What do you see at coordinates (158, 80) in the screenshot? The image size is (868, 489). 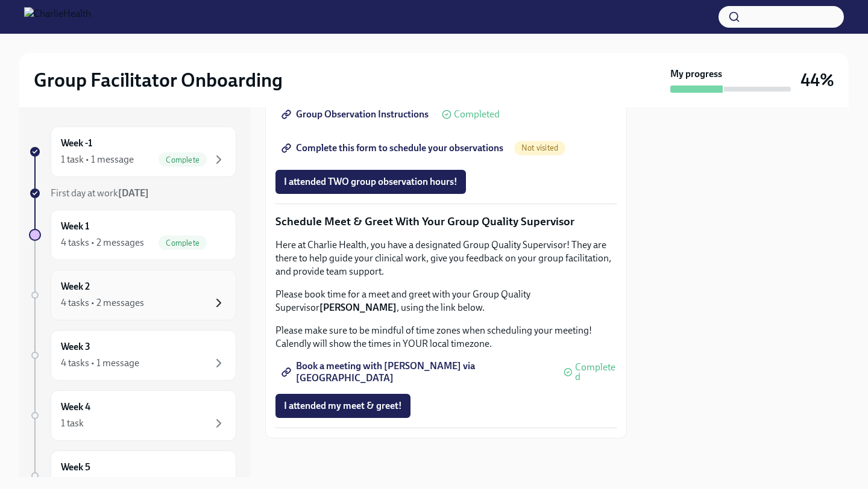 I see `h2: Group Facilitator Onboarding` at bounding box center [158, 80].